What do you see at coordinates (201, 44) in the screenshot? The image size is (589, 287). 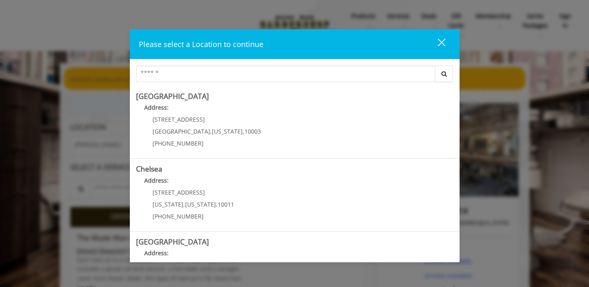 I see `span: Please select a Location to continue` at bounding box center [201, 44].